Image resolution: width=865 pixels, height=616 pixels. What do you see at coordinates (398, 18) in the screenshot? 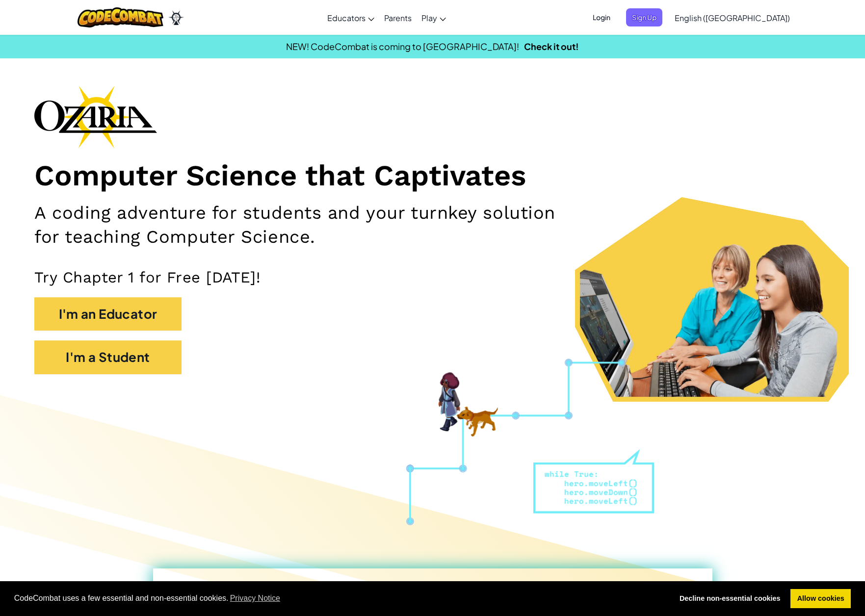
I see `a: Parents` at bounding box center [398, 18].